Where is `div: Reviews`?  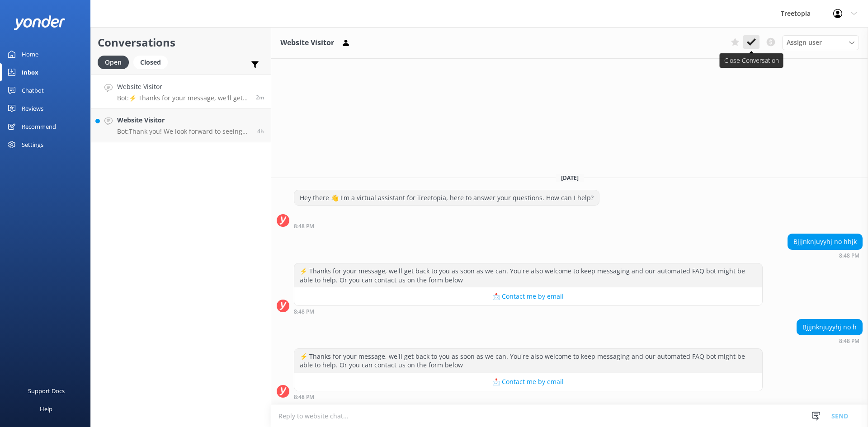 div: Reviews is located at coordinates (32, 108).